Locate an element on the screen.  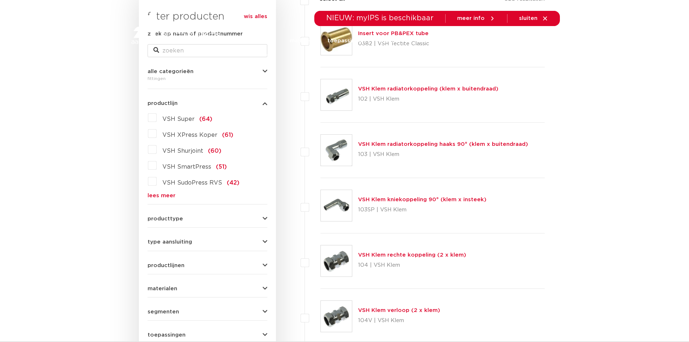
span: alle categorieën is located at coordinates (170, 71).